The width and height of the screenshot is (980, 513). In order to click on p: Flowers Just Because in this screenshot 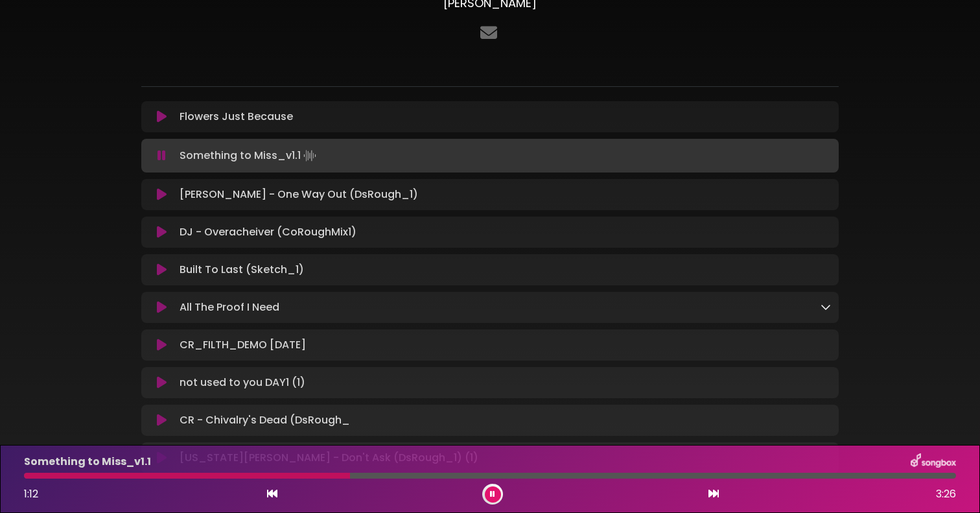, I will do `click(236, 117)`.